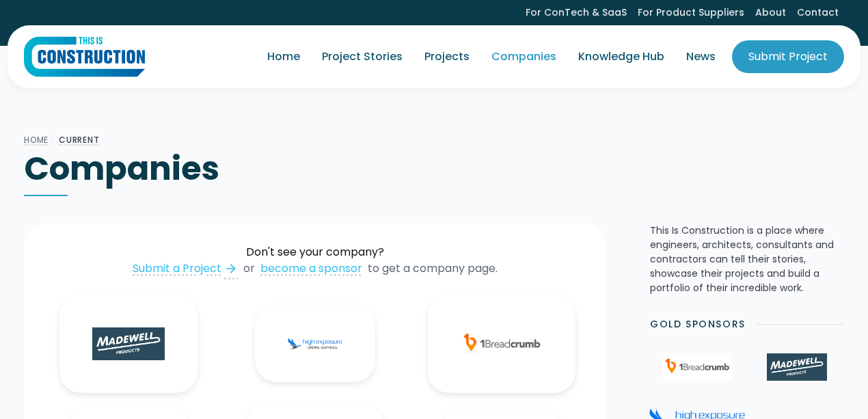 Image resolution: width=868 pixels, height=419 pixels. What do you see at coordinates (315, 252) in the screenshot?
I see `div: Don't see your company?` at bounding box center [315, 252].